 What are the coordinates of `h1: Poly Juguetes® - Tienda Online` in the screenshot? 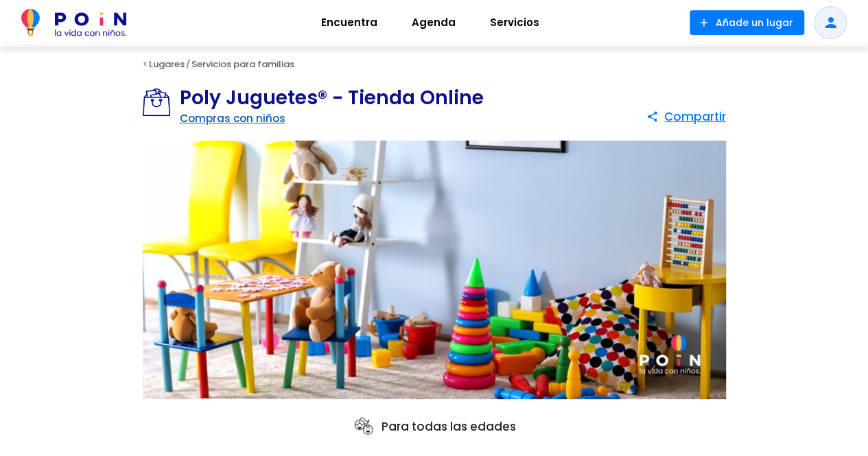 It's located at (332, 98).